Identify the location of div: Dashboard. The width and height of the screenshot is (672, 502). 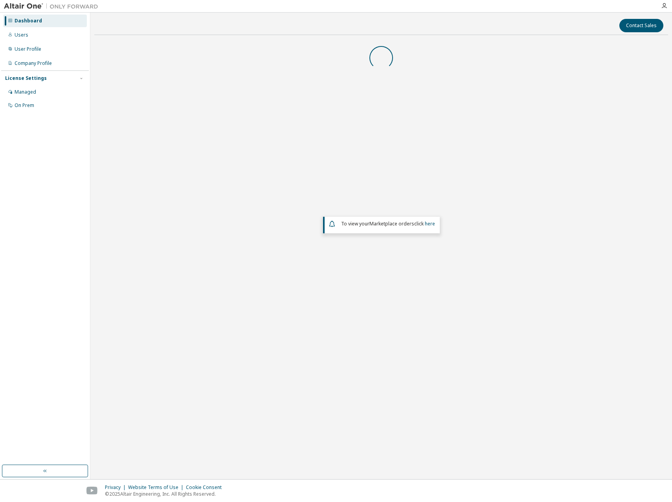
(28, 21).